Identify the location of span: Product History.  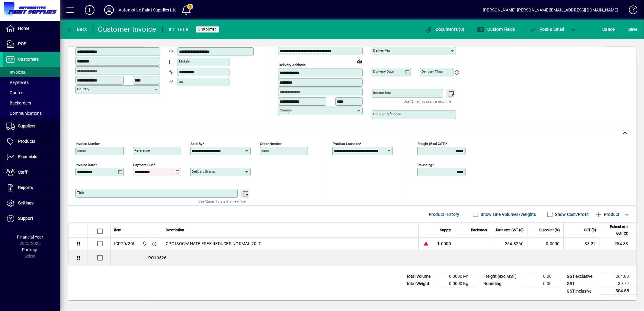
(444, 214).